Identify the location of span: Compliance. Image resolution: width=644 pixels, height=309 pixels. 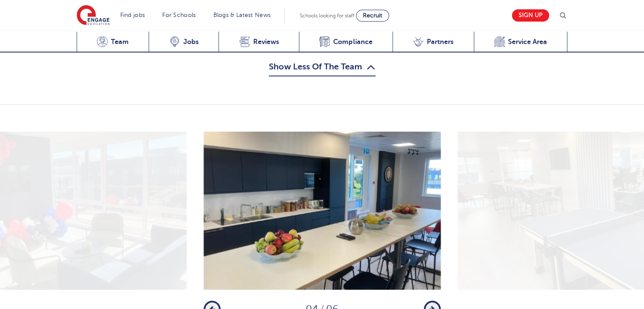
(353, 42).